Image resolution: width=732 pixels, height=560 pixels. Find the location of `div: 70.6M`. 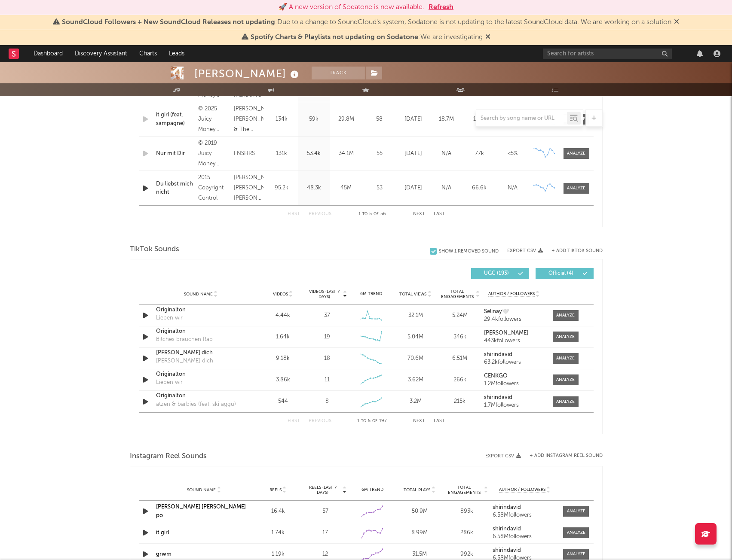

div: 70.6M is located at coordinates (415, 358).